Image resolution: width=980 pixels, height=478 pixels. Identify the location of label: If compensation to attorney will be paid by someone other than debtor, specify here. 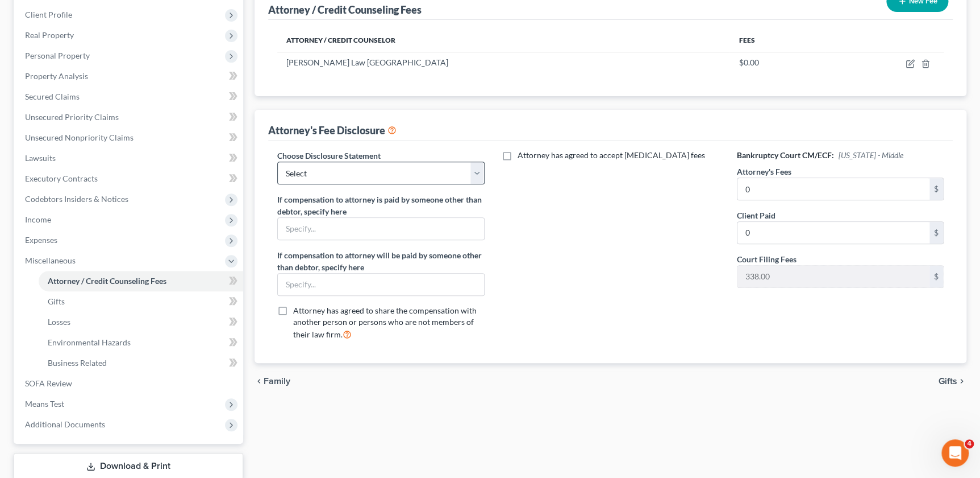
(381, 261).